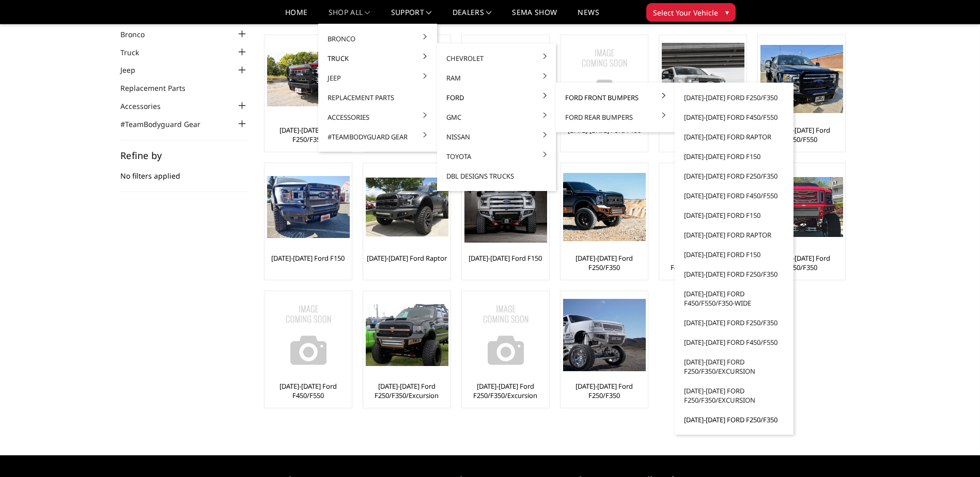 This screenshot has width=980, height=477. Describe the element at coordinates (588, 16) in the screenshot. I see `a: News` at that location.